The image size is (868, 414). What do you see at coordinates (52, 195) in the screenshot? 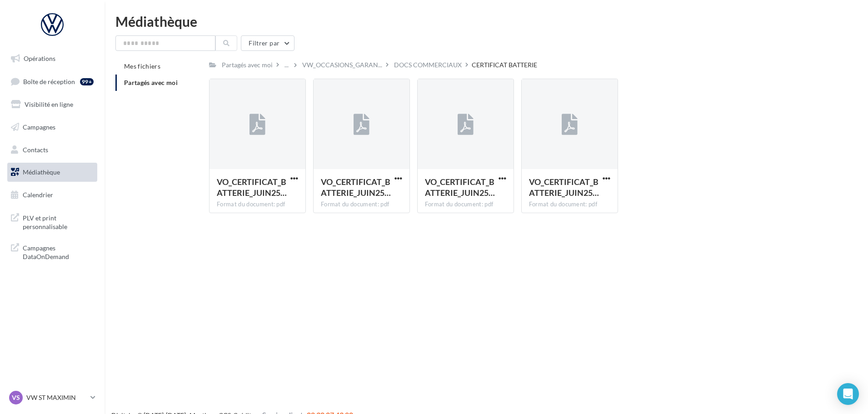
I see `a: Calendrier` at bounding box center [52, 195].